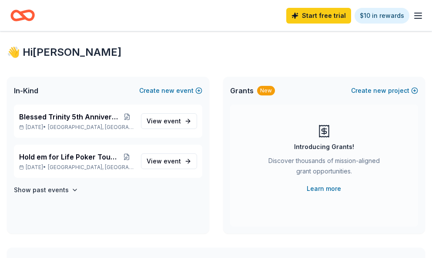  I want to click on a: $10 in rewards, so click(382, 16).